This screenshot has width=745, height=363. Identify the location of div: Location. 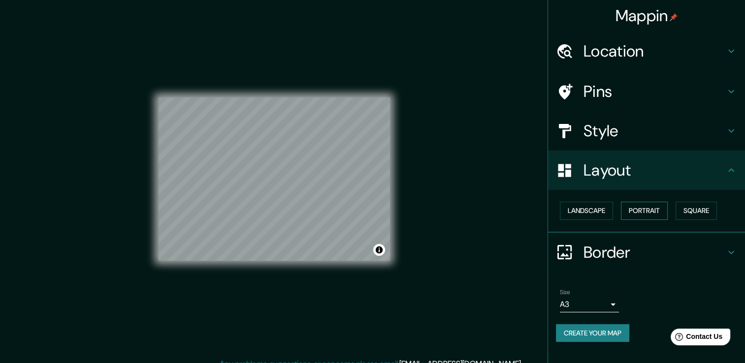
(647, 51).